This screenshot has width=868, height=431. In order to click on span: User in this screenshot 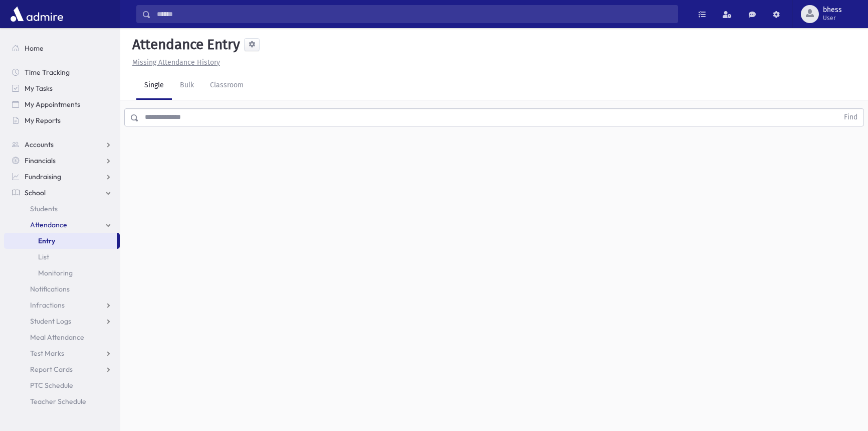, I will do `click(832, 18)`.